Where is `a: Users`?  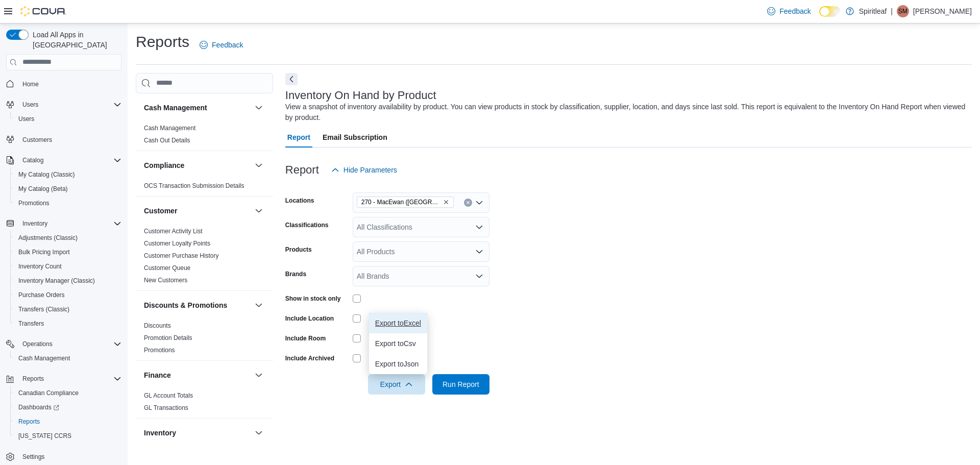
a: Users is located at coordinates (26, 119).